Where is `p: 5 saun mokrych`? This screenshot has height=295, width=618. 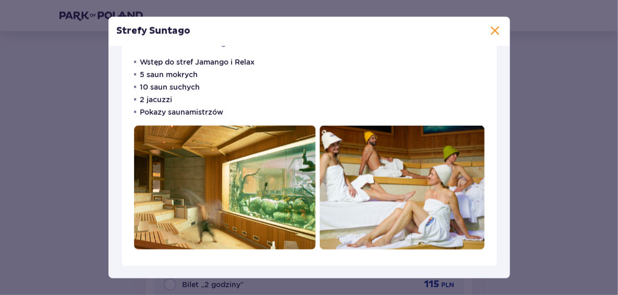 p: 5 saun mokrych is located at coordinates (169, 75).